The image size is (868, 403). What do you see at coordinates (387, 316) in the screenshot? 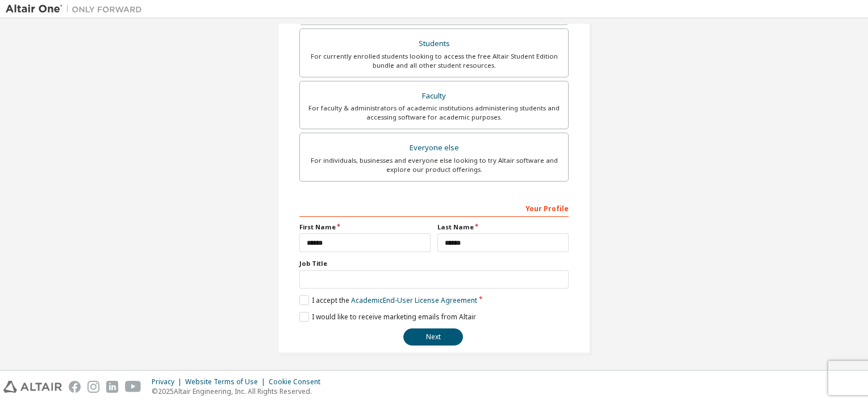
I see `label: I would like to receive marketing emails from Altair` at bounding box center [387, 316].